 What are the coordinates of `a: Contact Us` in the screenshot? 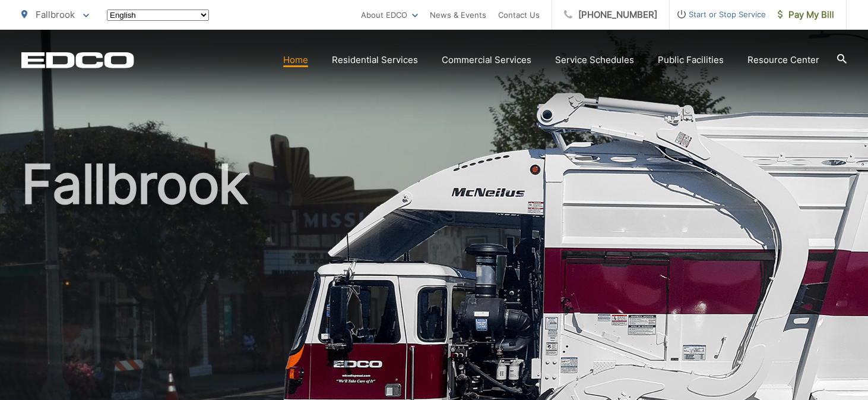 It's located at (519, 15).